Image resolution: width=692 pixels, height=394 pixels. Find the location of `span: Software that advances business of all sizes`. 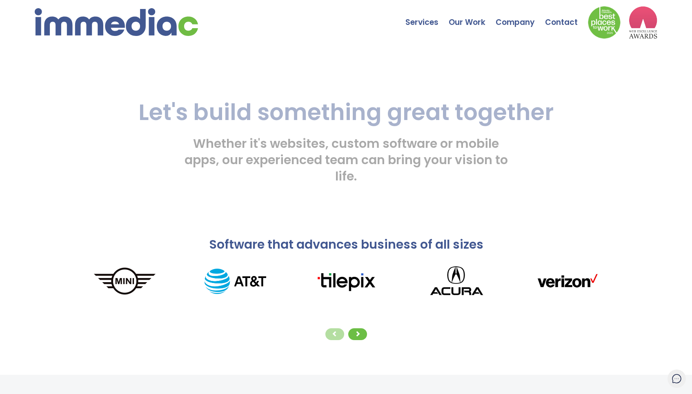

span: Software that advances business of all sizes is located at coordinates (346, 244).